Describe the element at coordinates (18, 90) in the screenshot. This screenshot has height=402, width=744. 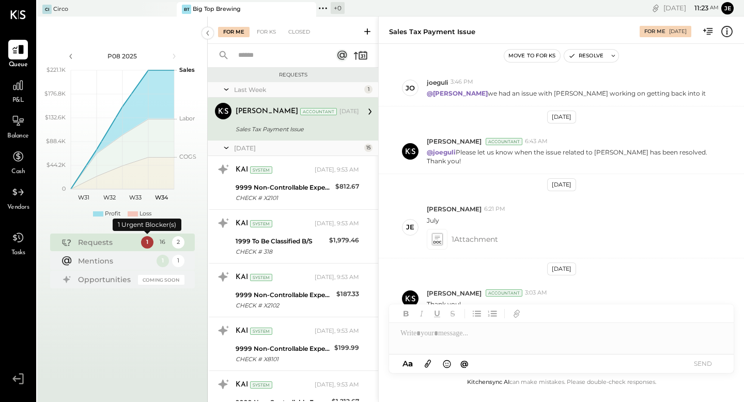
I see `a: P&L` at that location.